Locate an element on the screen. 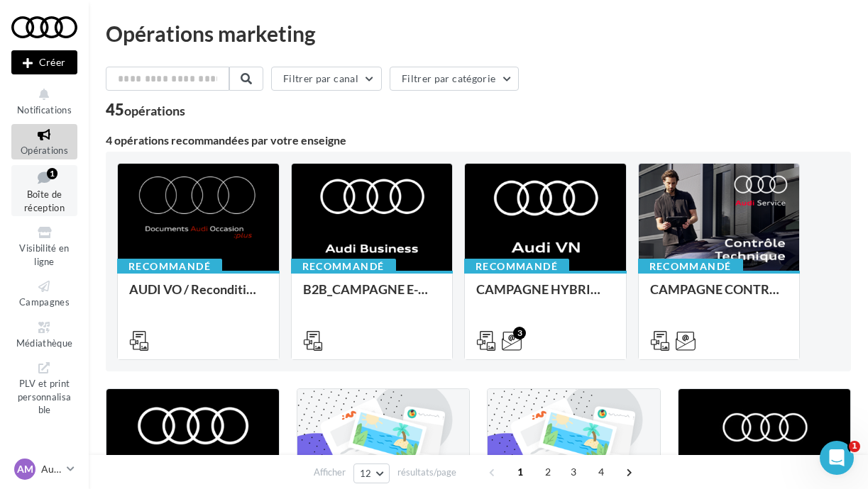 This screenshot has width=868, height=489. div: 45 is located at coordinates (145, 110).